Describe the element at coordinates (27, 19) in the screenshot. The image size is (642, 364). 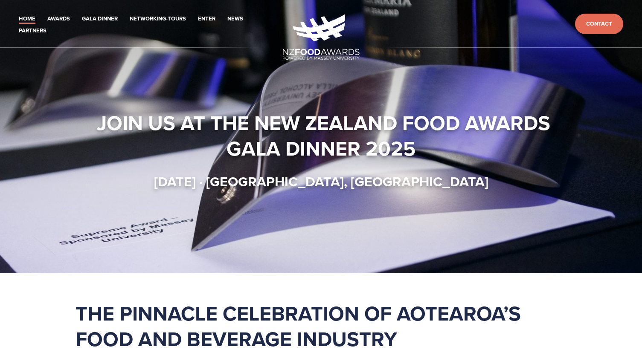
I see `a: Home` at that location.